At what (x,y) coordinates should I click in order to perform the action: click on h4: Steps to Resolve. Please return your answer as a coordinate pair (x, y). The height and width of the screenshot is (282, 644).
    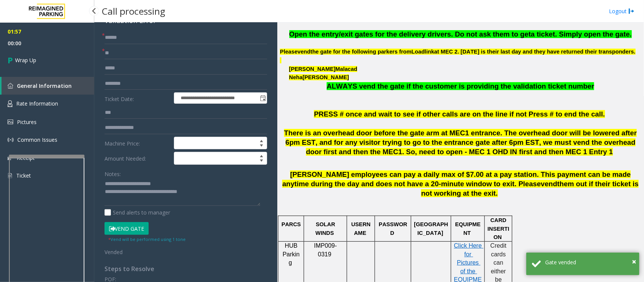
    Looking at the image, I should click on (185, 269).